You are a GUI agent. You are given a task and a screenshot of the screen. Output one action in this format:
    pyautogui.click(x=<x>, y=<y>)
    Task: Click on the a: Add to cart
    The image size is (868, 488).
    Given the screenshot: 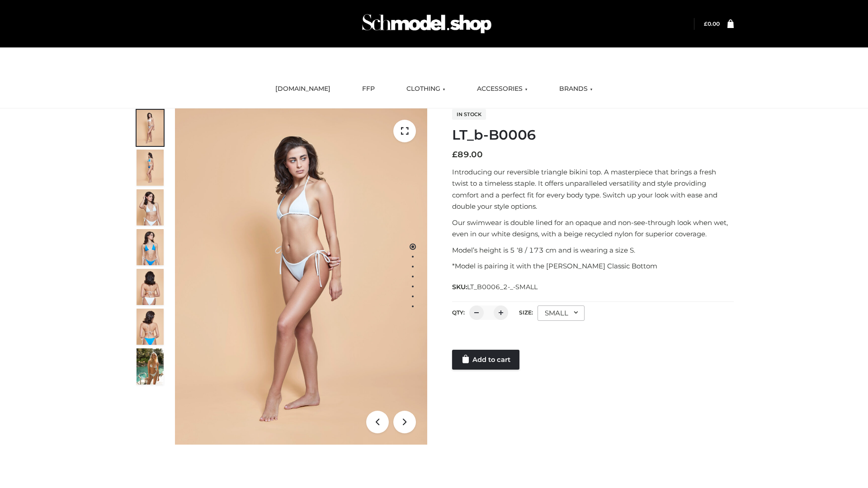 What is the action you would take?
    pyautogui.click(x=486, y=359)
    